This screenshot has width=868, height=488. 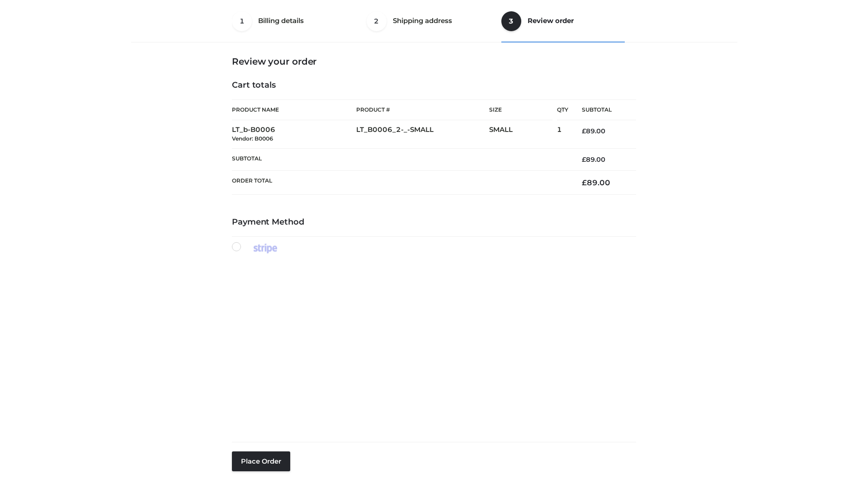 I want to click on th: Product Name, so click(x=294, y=110).